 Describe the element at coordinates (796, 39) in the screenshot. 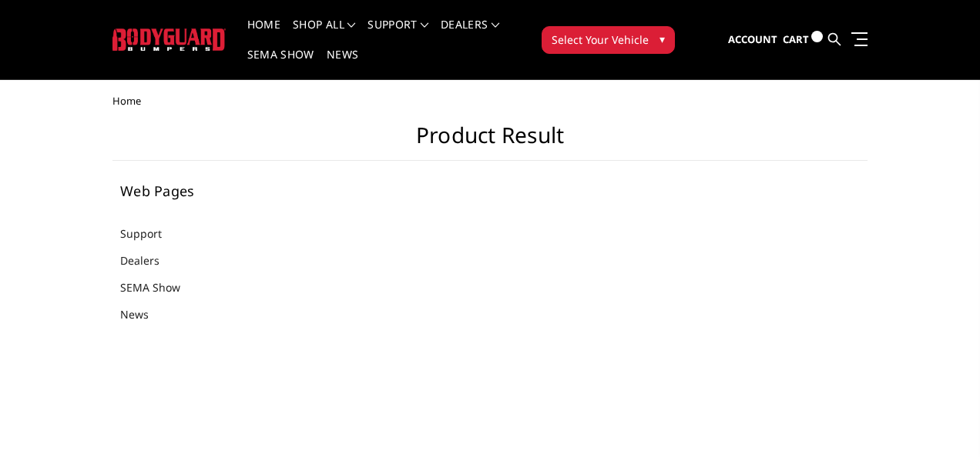

I see `span: Cart` at that location.